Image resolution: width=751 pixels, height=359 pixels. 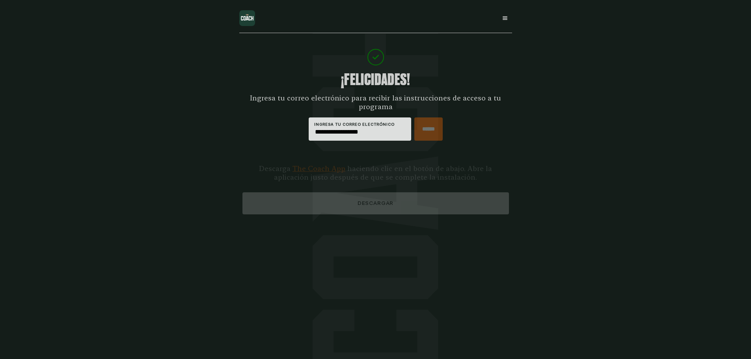 What do you see at coordinates (247, 18) in the screenshot?
I see `img: logo` at bounding box center [247, 18].